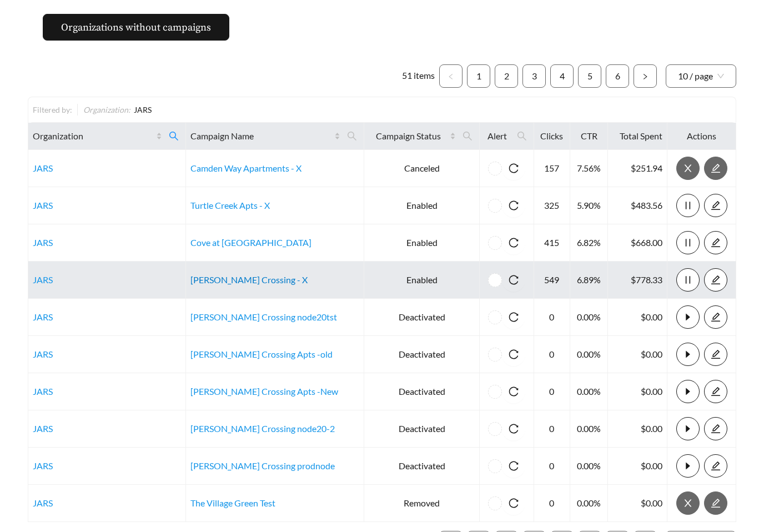  Describe the element at coordinates (637, 169) in the screenshot. I see `td: $251.94` at that location.